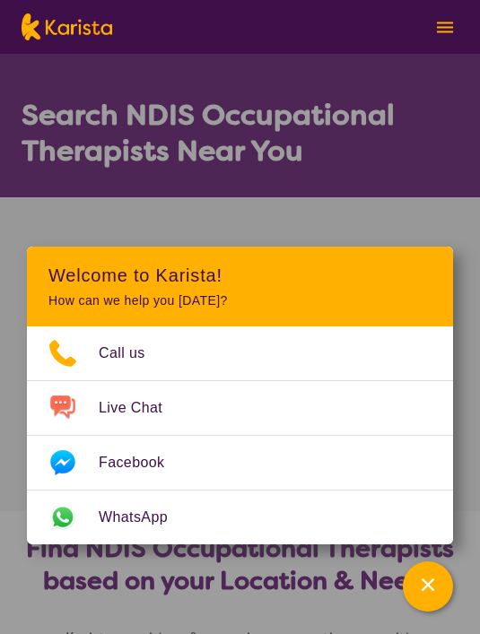  What do you see at coordinates (141, 408) in the screenshot?
I see `span: Live Chat` at bounding box center [141, 408].